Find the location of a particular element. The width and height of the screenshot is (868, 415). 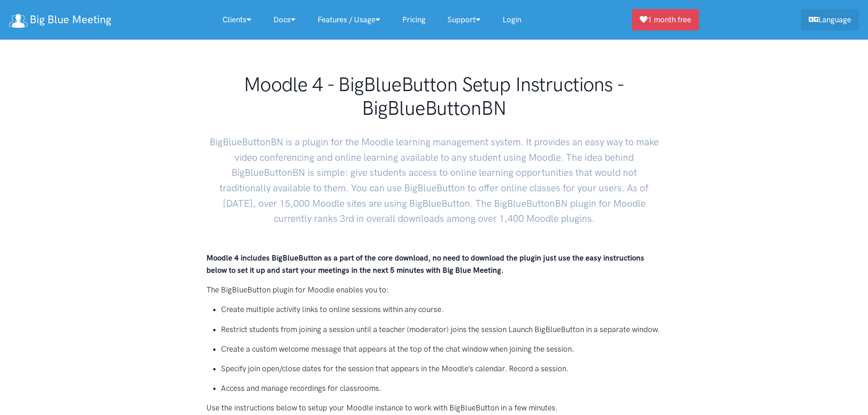

p: Use the instructions below to setup your Moodle instance to work with BigBlueButton in a few minu... is located at coordinates (434, 408).